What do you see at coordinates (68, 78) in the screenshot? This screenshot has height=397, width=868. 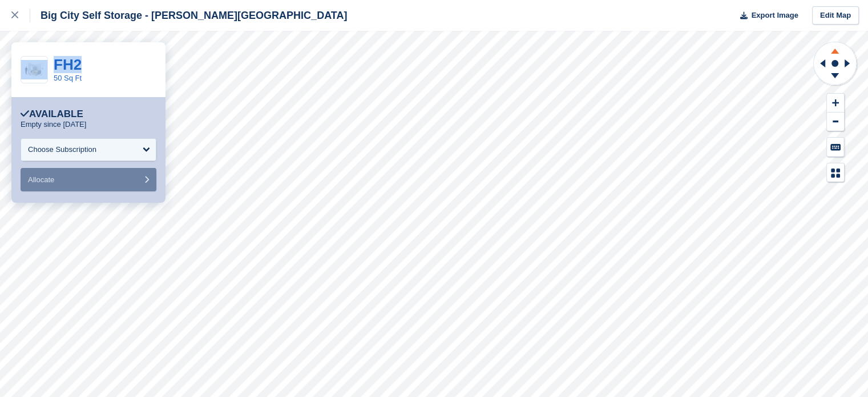 I see `a: 50 Sq Ft` at bounding box center [68, 78].